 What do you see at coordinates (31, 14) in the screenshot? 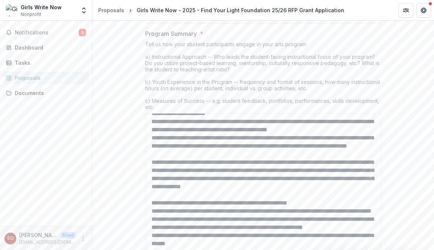
I see `span: Nonprofit` at bounding box center [31, 14].